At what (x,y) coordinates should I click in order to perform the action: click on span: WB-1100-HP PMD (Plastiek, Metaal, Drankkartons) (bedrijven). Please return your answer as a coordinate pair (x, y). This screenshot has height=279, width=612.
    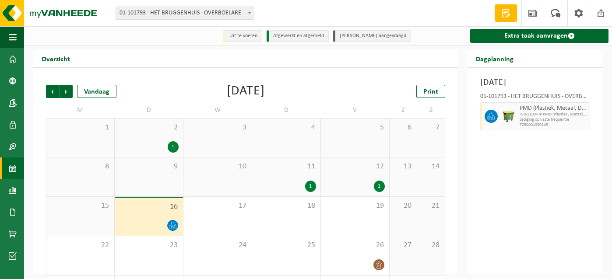
    Looking at the image, I should click on (553, 115).